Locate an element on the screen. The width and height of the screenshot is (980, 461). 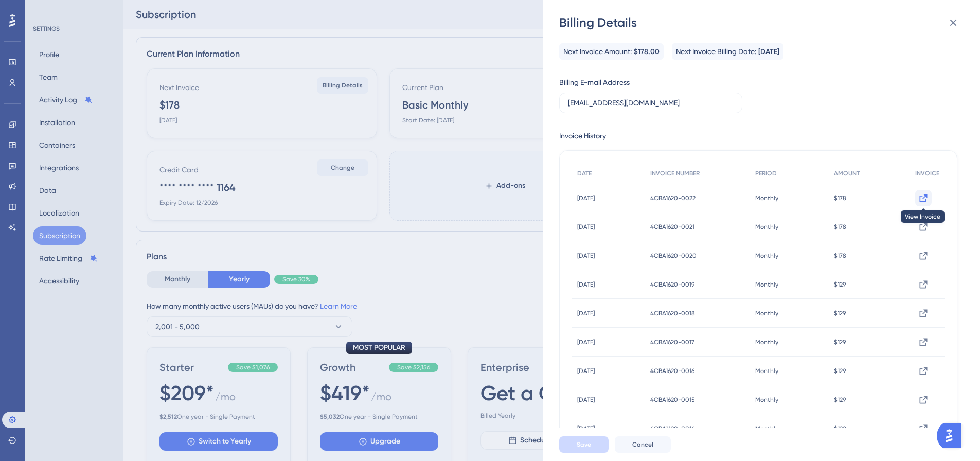
span: 4CBA1620-0018 is located at coordinates (672, 313).